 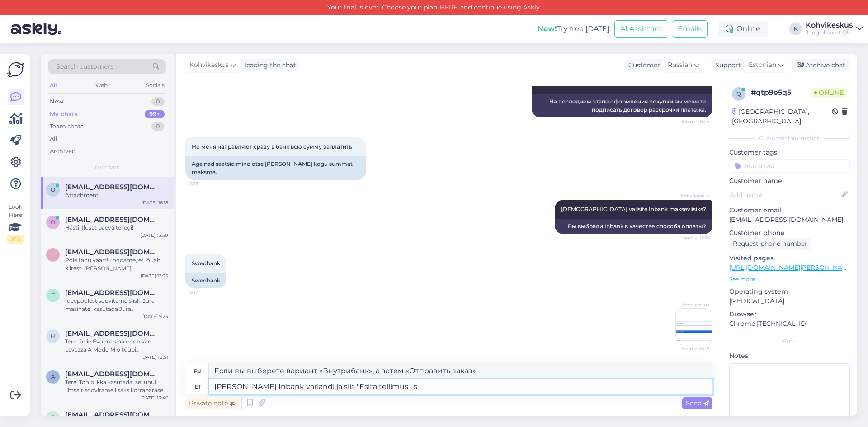 I want to click on span: Seen ✓ 16:18, so click(x=692, y=349).